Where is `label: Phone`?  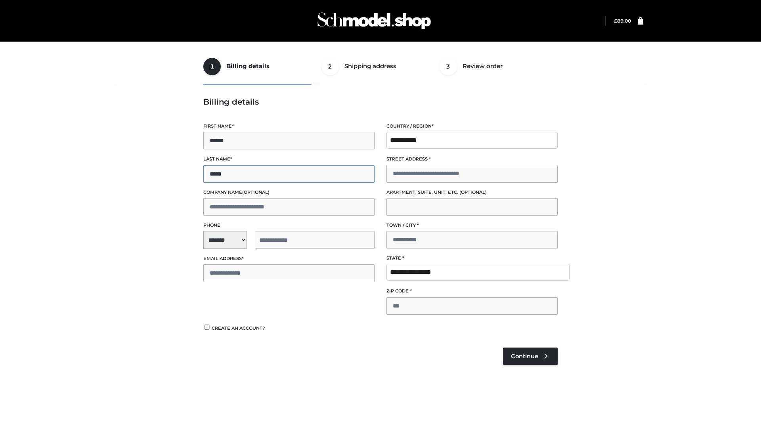 label: Phone is located at coordinates (289, 225).